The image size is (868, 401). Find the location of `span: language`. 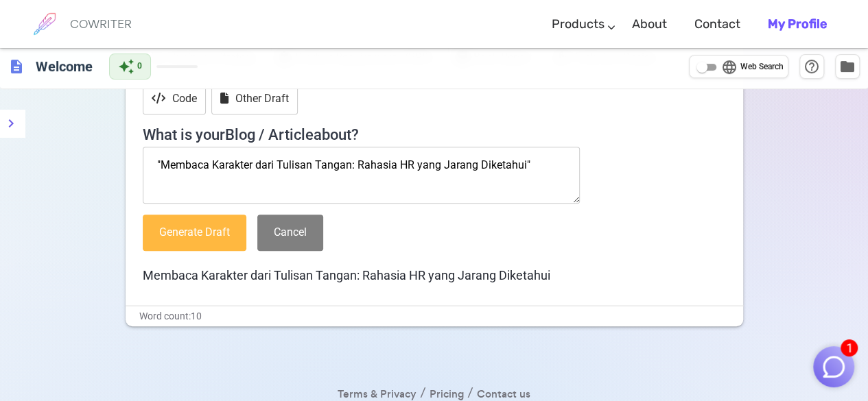

span: language is located at coordinates (729, 67).